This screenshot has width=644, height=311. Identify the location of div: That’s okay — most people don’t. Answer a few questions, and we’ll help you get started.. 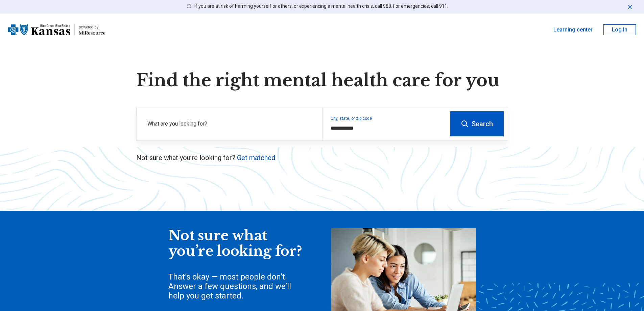
(236, 286).